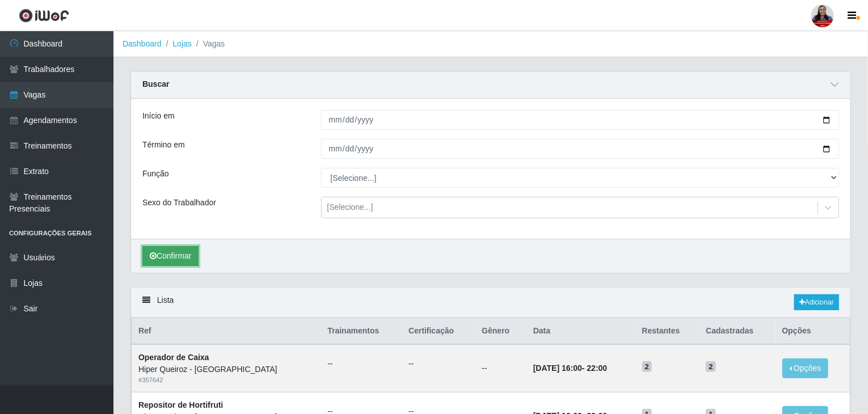  What do you see at coordinates (227, 331) in the screenshot?
I see `th: Ref` at bounding box center [227, 331].